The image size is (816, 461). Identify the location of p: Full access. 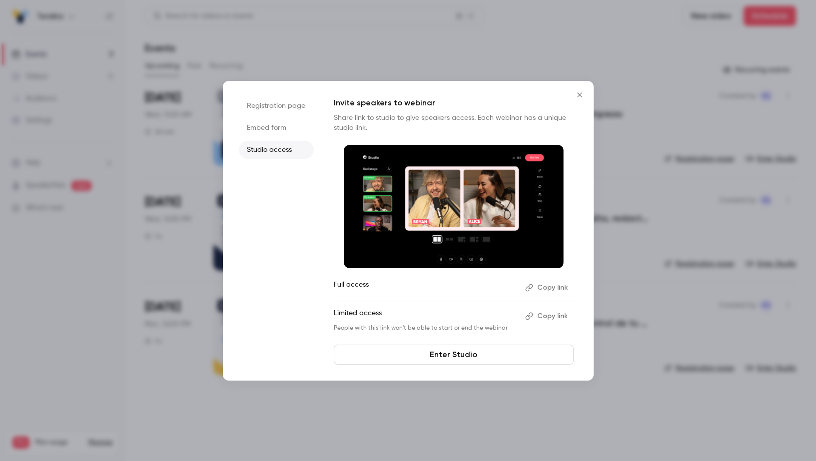
(425, 288).